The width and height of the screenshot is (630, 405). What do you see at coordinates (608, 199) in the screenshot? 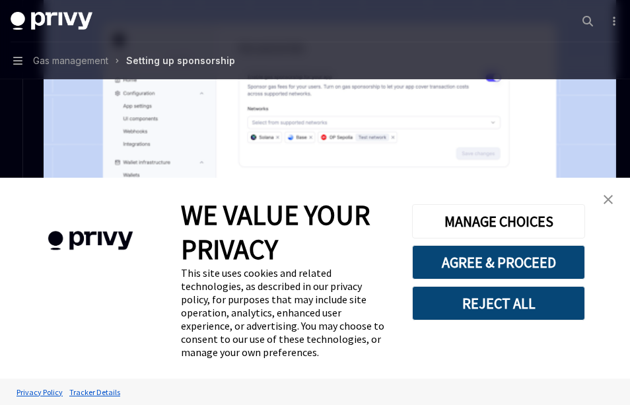
I see `a: close banner` at bounding box center [608, 199].